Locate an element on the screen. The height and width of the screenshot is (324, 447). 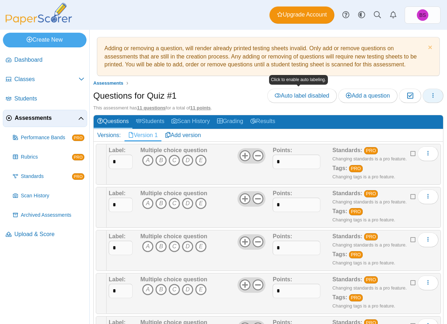
span: Brad Storin is located at coordinates (422, 15).